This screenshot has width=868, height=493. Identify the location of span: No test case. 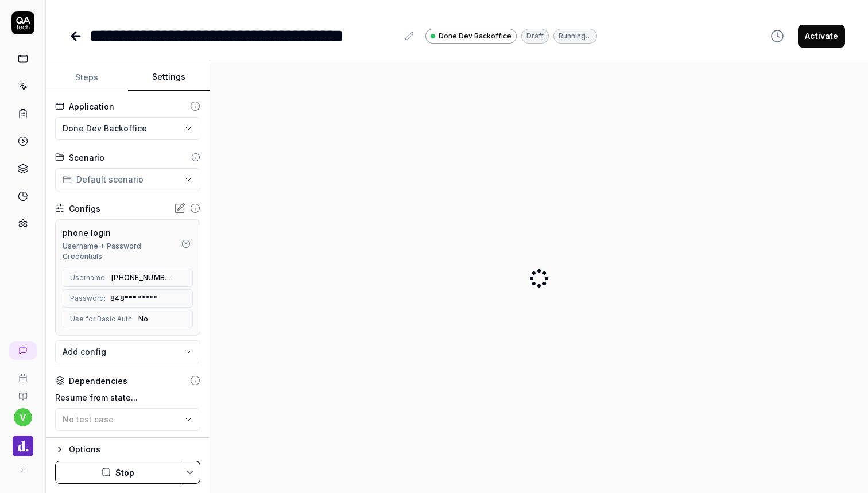
(88, 419).